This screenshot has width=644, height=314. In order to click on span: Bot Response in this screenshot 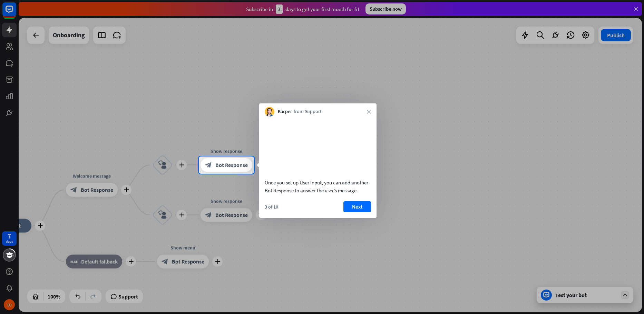, I will do `click(232, 165)`.